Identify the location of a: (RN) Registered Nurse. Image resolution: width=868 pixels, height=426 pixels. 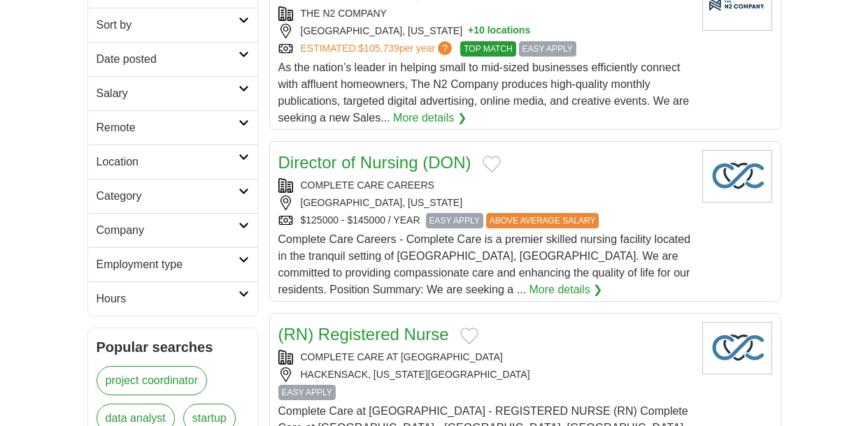
(363, 334).